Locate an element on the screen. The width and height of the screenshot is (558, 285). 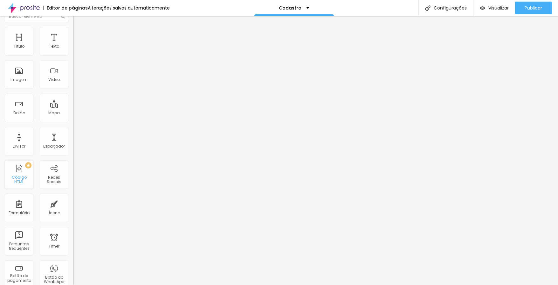
div: Botão is located at coordinates (19, 113).